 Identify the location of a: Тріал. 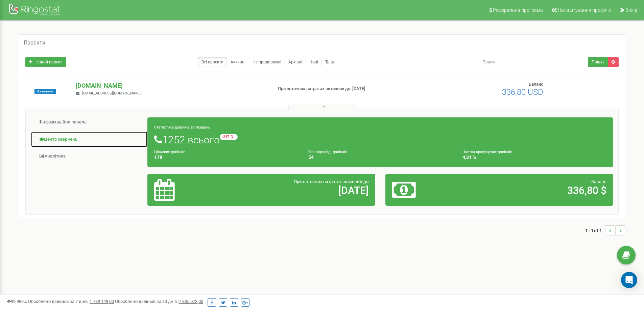
(330, 62).